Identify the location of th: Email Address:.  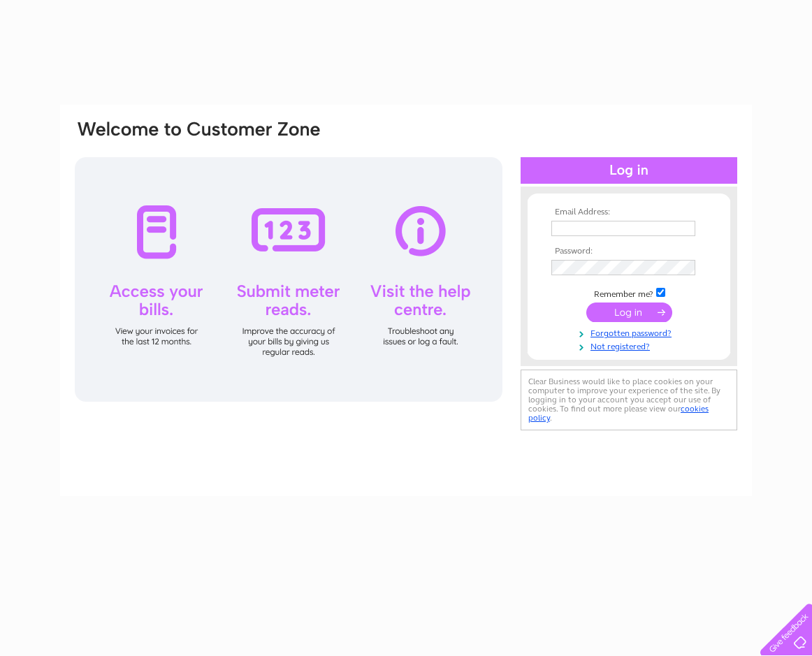
(629, 212).